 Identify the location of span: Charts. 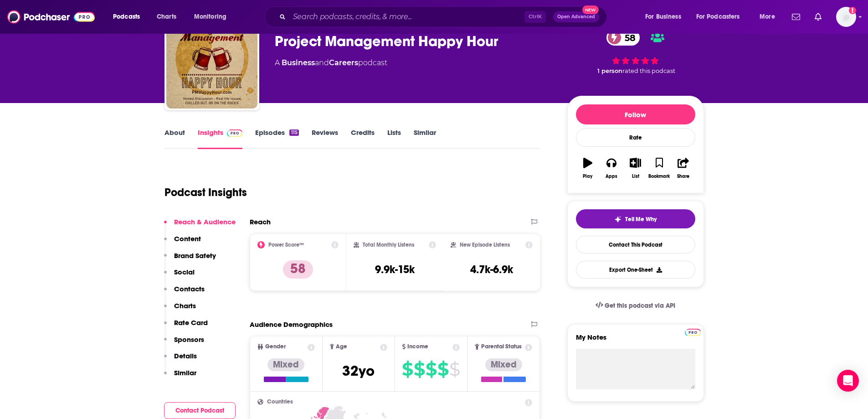
(166, 17).